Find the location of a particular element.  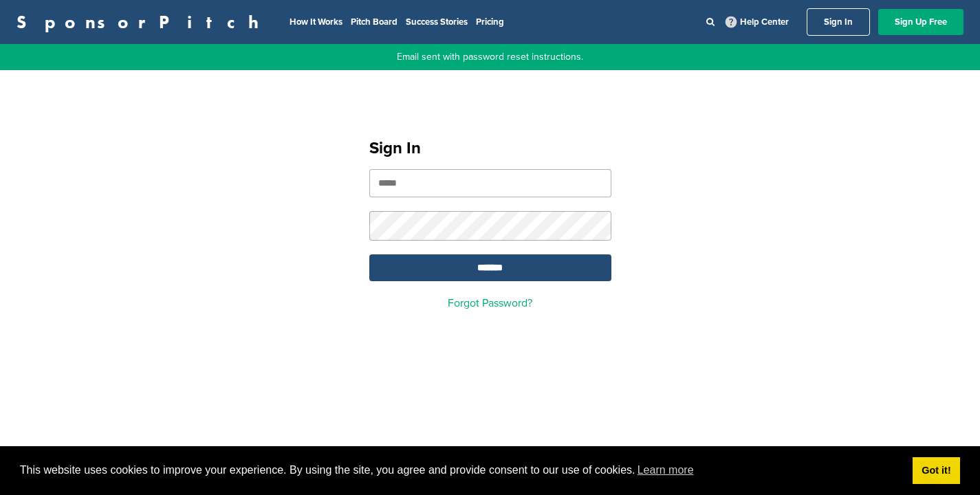

a: Pitch Board is located at coordinates (375, 22).